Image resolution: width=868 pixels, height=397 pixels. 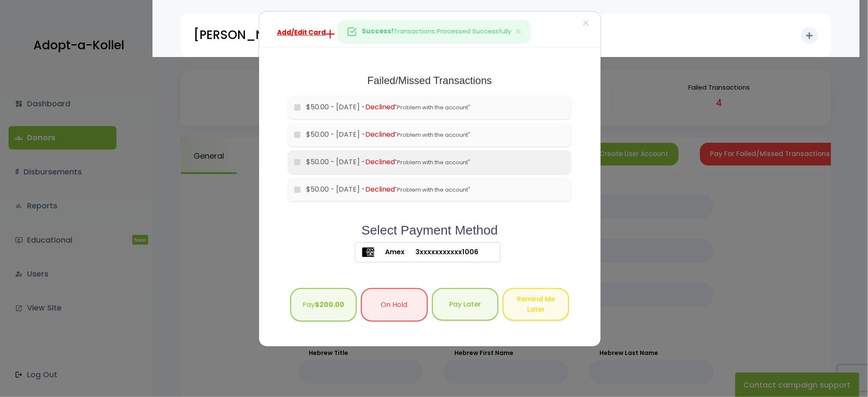 I want to click on strong: Success!, so click(x=378, y=31).